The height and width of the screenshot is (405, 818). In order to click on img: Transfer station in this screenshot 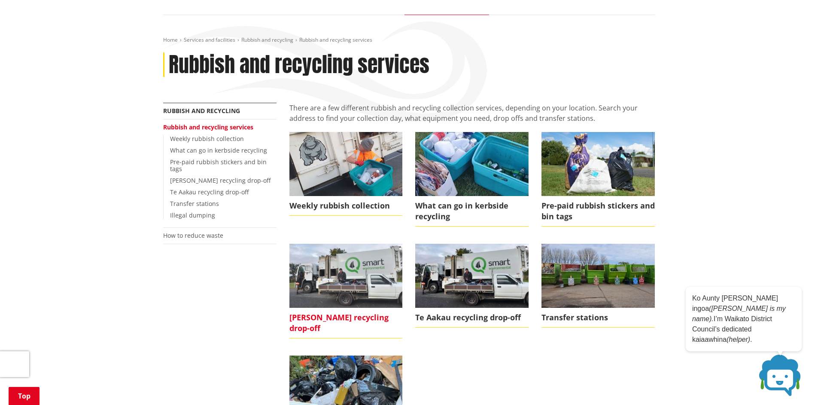, I will do `click(598, 275)`.